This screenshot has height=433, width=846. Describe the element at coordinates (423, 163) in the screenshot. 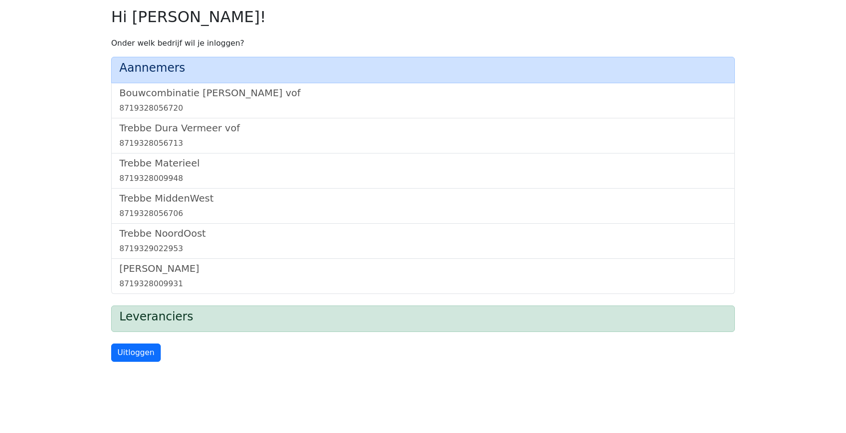

I see `h5: Trebbe Materieel` at that location.